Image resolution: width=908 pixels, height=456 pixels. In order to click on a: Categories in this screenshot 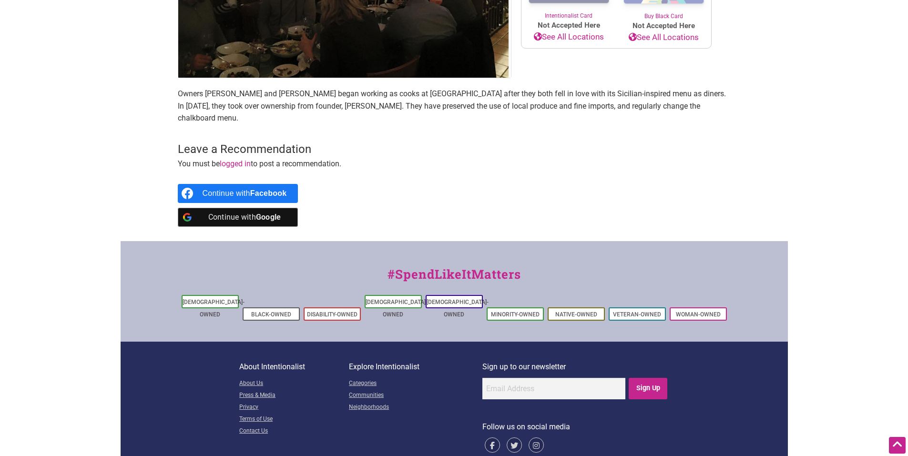, I will do `click(416, 384)`.